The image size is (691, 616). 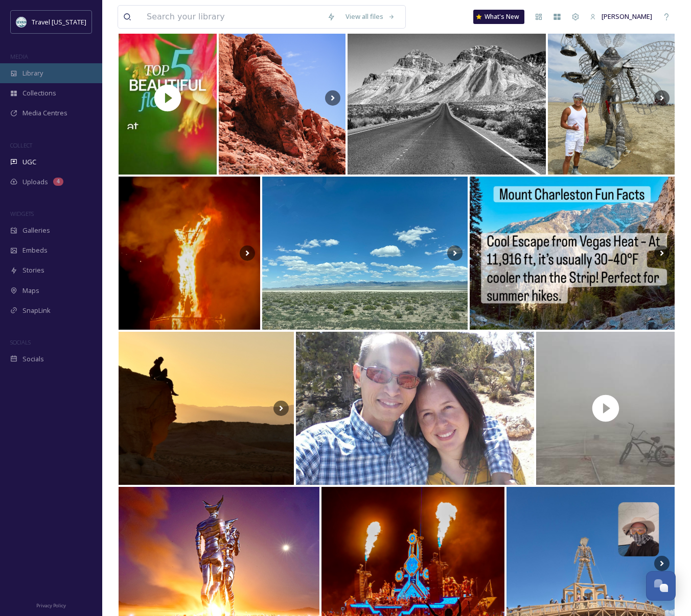 What do you see at coordinates (499, 17) in the screenshot?
I see `div: What's New` at bounding box center [499, 17].